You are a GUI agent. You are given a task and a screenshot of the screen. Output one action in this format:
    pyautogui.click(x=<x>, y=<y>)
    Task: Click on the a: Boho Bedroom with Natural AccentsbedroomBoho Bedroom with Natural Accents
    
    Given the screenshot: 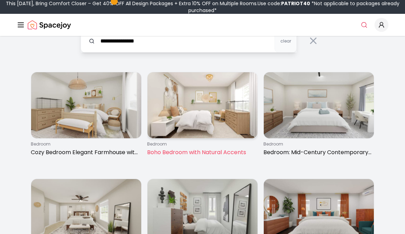 What is the action you would take?
    pyautogui.click(x=202, y=116)
    